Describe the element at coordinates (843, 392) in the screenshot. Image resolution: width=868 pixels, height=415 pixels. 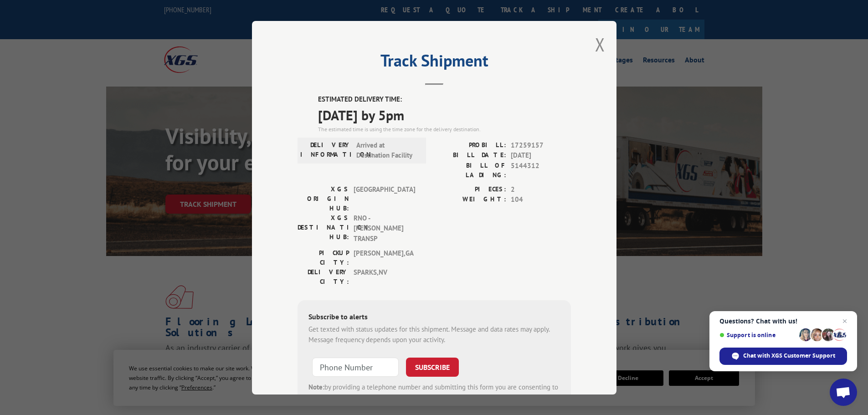
I see `div: Open chat` at that location.